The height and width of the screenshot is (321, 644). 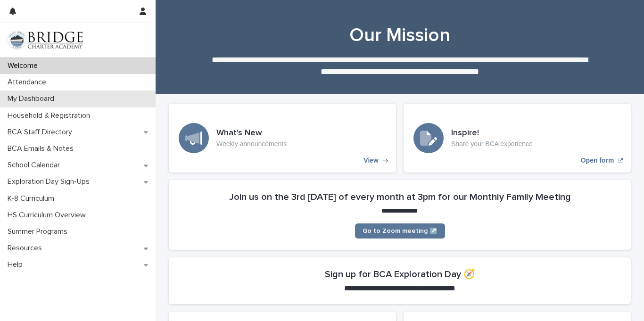 I want to click on span: Go to Zoom meeting ↗️, so click(x=400, y=231).